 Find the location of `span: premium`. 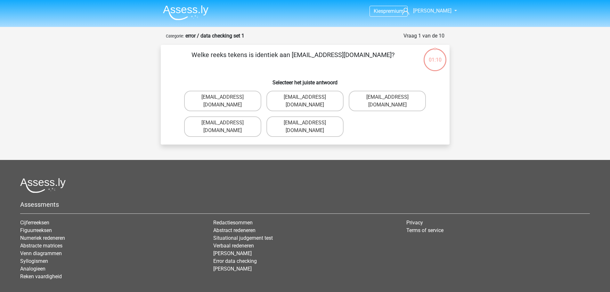

span: premium is located at coordinates (393, 11).